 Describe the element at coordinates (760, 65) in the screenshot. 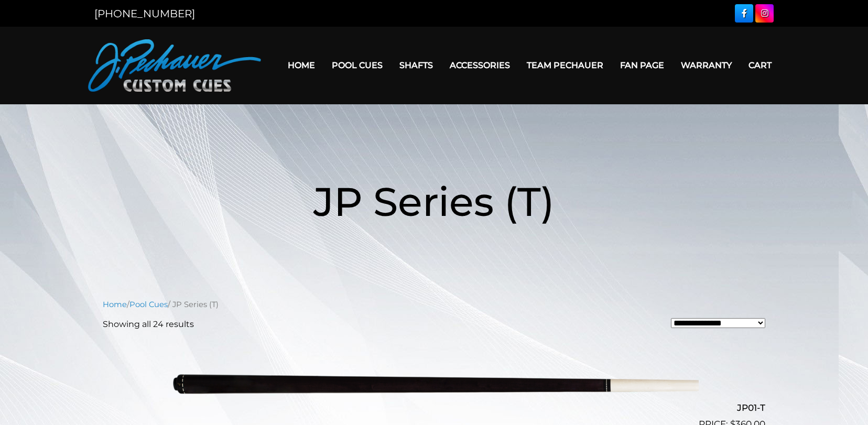

I see `a: Cart` at that location.